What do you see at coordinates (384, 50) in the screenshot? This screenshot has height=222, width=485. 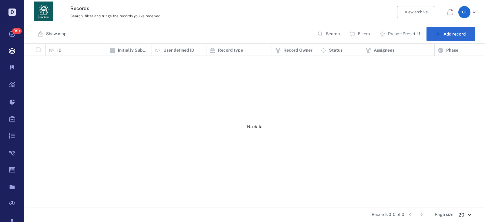 I see `p: Assignees` at bounding box center [384, 50].